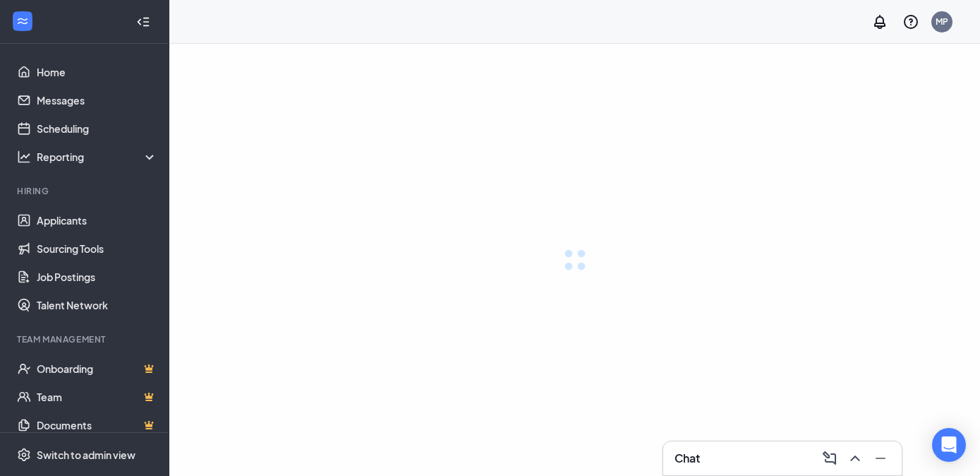  What do you see at coordinates (97, 72) in the screenshot?
I see `a: Home` at bounding box center [97, 72].